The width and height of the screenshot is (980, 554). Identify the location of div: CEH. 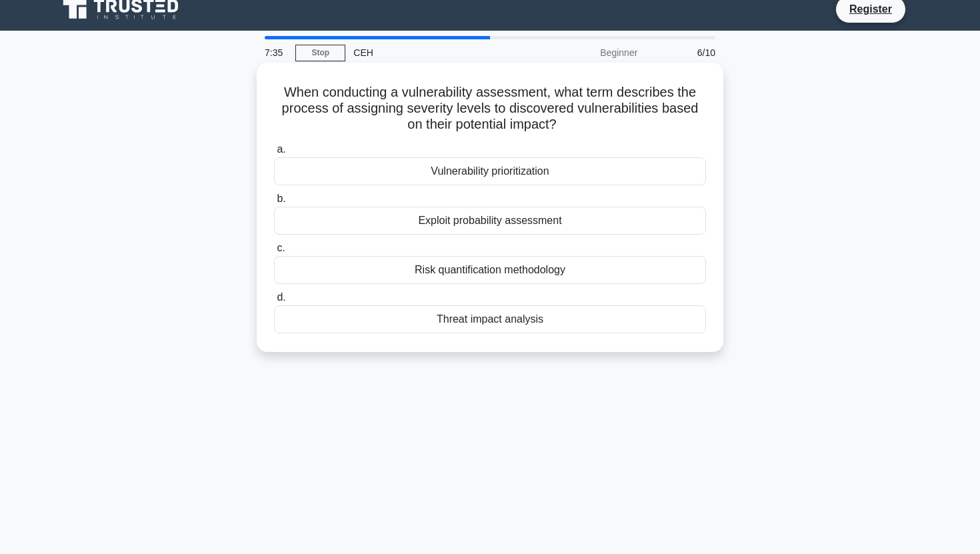
(437, 53).